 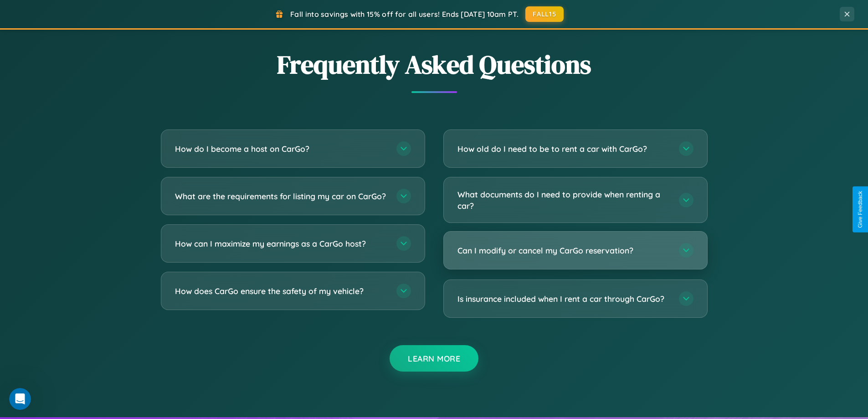 I want to click on button: FALL15, so click(x=545, y=14).